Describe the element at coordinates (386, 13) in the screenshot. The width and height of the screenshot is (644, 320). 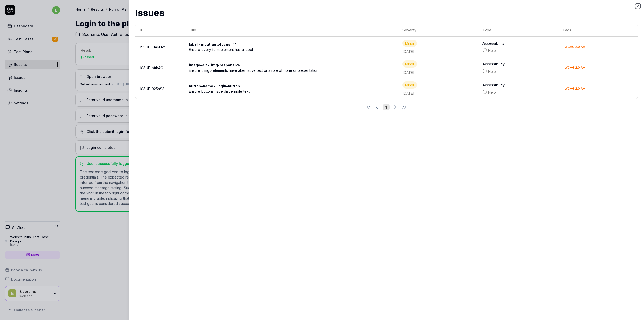
I see `h2: Issues` at that location.